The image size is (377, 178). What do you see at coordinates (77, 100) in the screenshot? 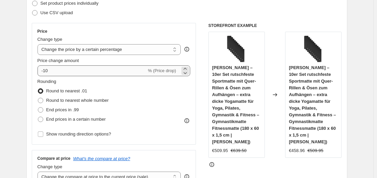
I see `span: Round to nearest whole number` at bounding box center [77, 100].